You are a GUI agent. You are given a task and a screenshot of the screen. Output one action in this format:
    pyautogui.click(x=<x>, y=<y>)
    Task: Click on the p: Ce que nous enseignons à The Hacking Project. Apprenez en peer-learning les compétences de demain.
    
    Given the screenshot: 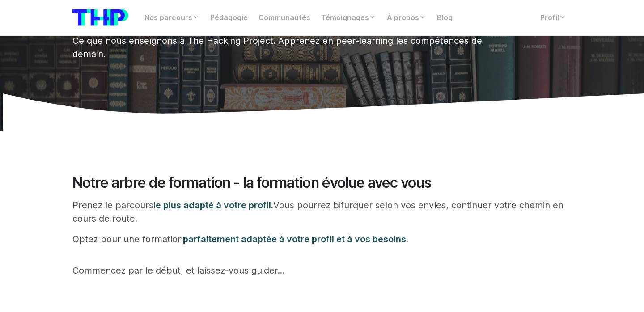 What is the action you would take?
    pyautogui.click(x=280, y=47)
    